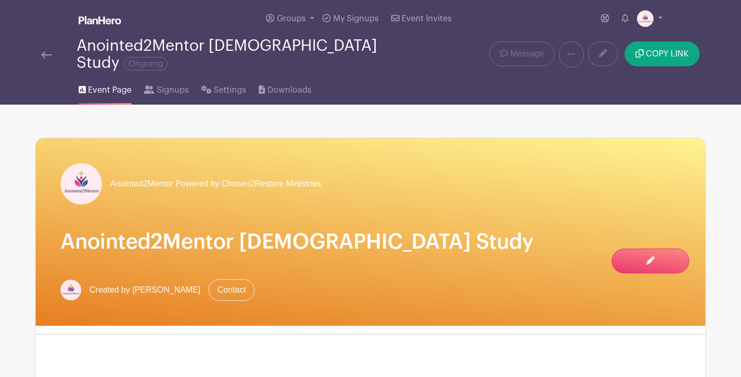  What do you see at coordinates (173, 90) in the screenshot?
I see `span: Signups` at bounding box center [173, 90].